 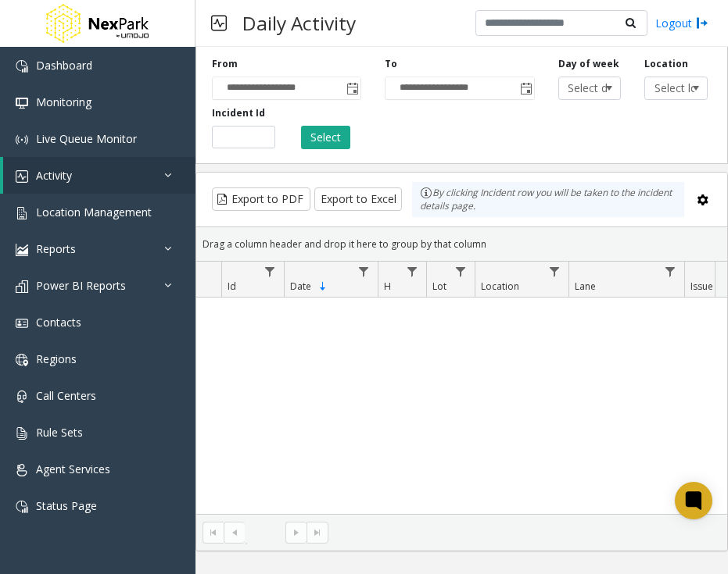 I want to click on img: pageIcon, so click(x=219, y=23).